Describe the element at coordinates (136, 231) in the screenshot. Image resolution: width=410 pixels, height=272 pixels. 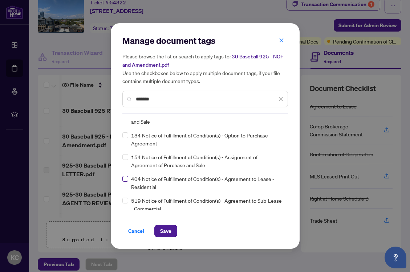
I see `button: Cancel` at that location.